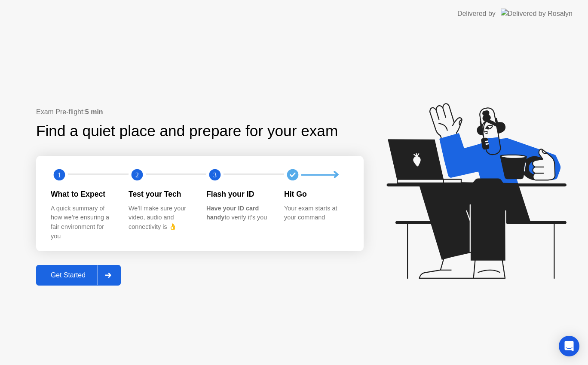 Image resolution: width=588 pixels, height=365 pixels. I want to click on button: Get Started, so click(78, 275).